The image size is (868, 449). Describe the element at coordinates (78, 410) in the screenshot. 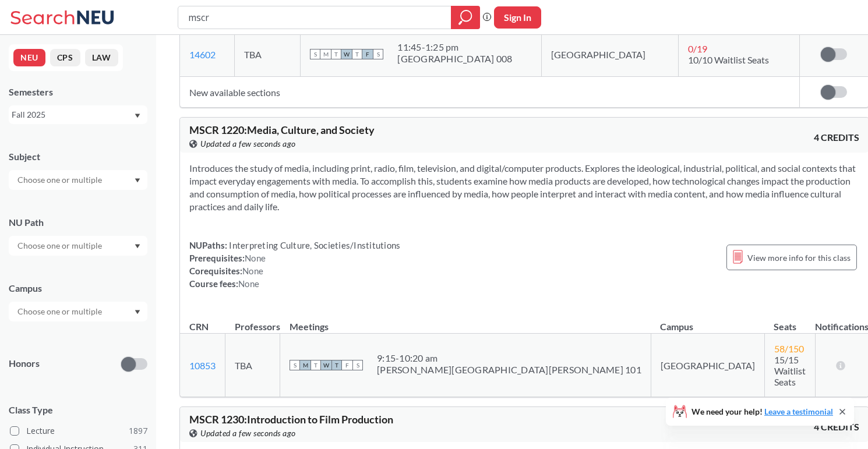

I see `span: Class Type` at that location.